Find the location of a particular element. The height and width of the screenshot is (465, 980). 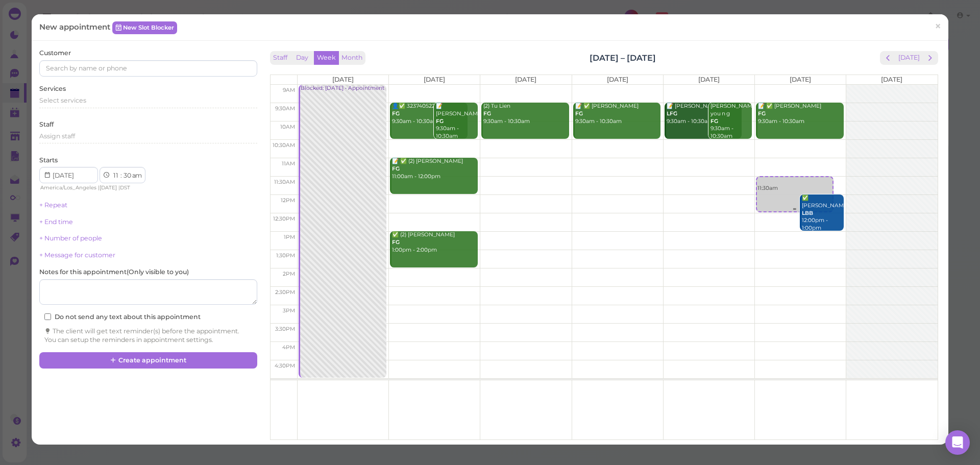

button: next is located at coordinates (930, 57).